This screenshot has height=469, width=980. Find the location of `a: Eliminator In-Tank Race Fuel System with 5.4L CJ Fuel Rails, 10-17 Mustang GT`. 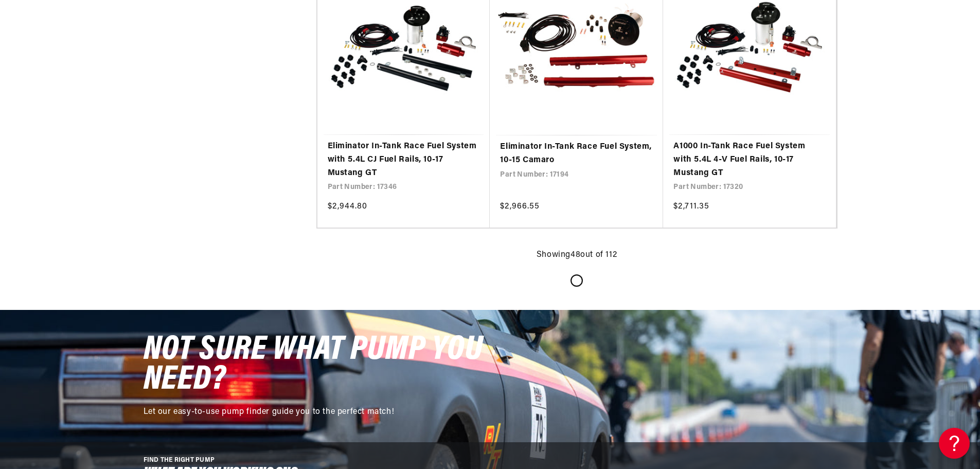

a: Eliminator In-Tank Race Fuel System with 5.4L CJ Fuel Rails, 10-17 Mustang GT is located at coordinates (404, 160).